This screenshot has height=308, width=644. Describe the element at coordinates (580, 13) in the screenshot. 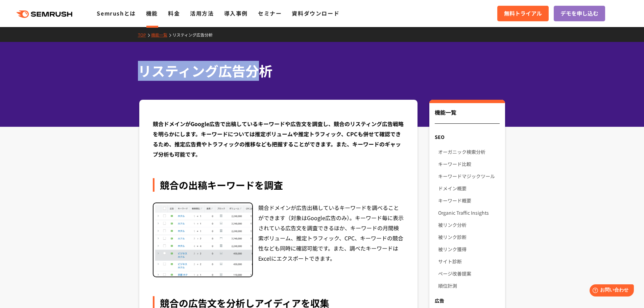

I see `a: デモを申し込む` at that location.